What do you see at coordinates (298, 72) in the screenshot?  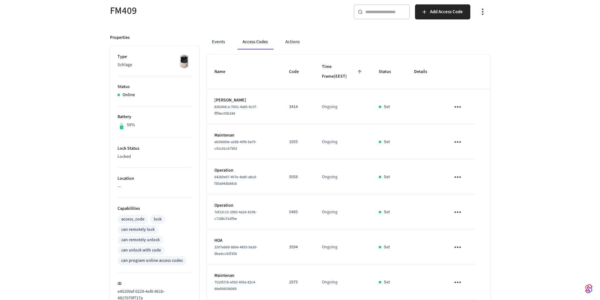 I see `span: Code` at bounding box center [298, 72].